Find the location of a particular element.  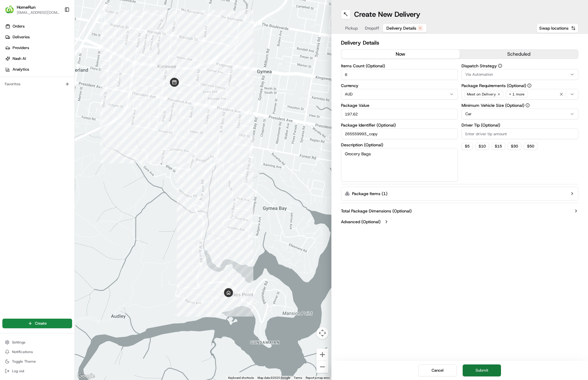

textarea: Grocery Bags is located at coordinates (399, 165).